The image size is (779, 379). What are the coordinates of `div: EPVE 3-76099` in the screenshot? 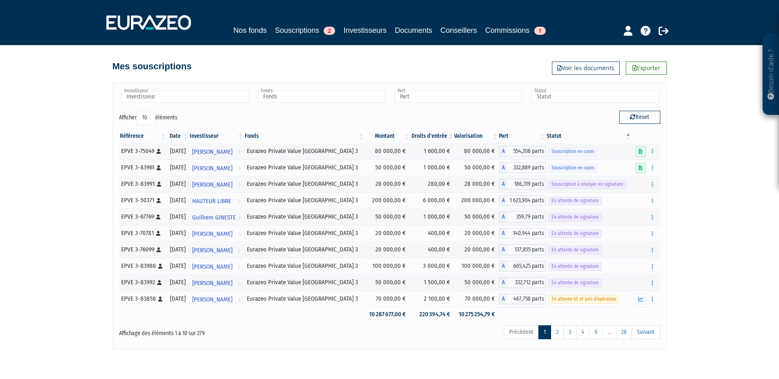 It's located at (142, 250).